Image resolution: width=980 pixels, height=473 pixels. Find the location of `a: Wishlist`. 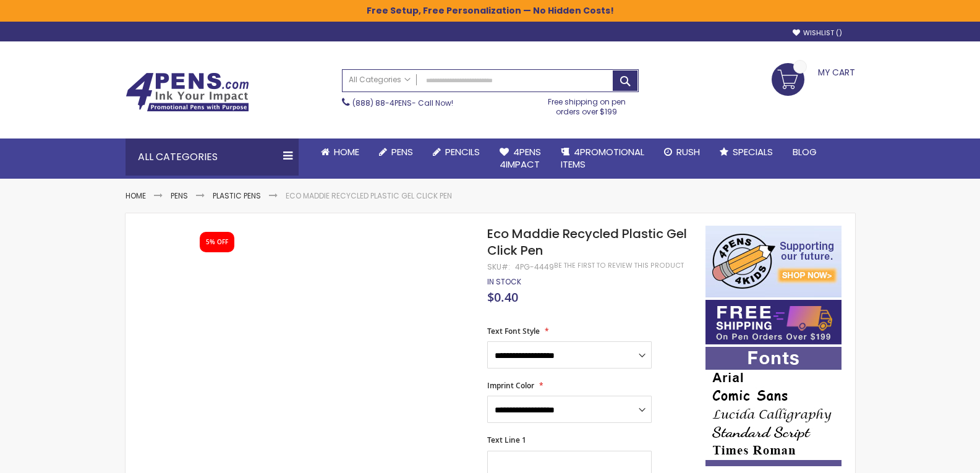

a: Wishlist is located at coordinates (817, 33).